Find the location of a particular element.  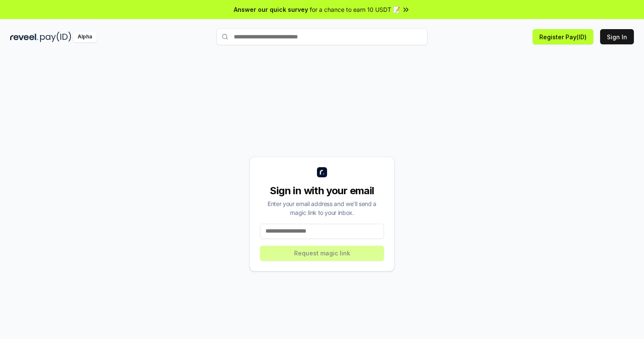

div: Enter your email address and we’ll send a magic link to your inbox. is located at coordinates (322, 208).